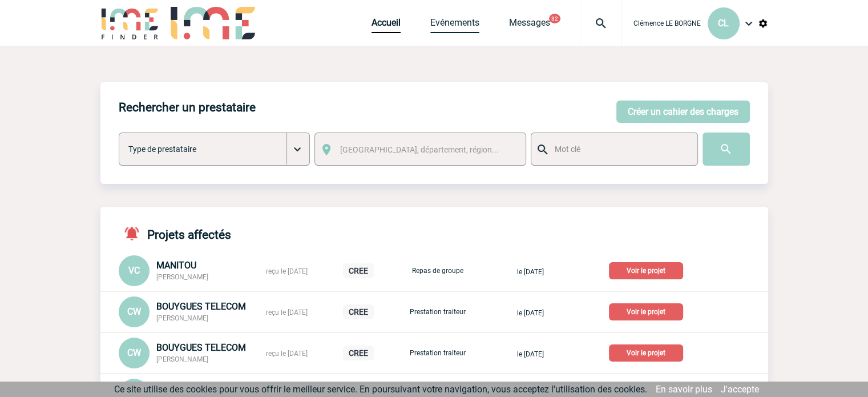 Image resolution: width=868 pixels, height=397 pixels. Describe the element at coordinates (176, 265) in the screenshot. I see `span: MANITOU` at that location.